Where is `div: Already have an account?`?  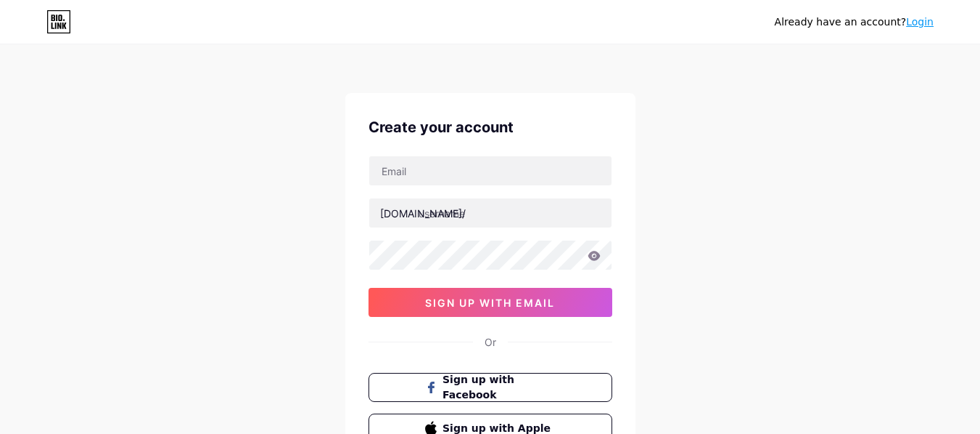 div: Already have an account? is located at coordinates (854, 21).